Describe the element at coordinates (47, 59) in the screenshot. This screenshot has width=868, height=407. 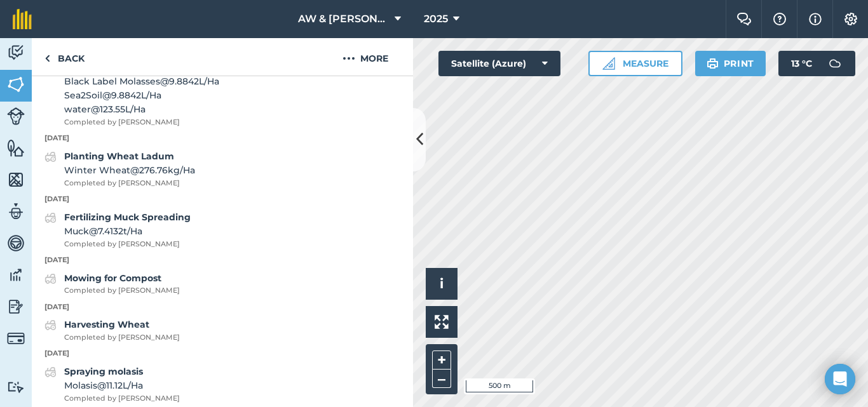
I see `img: svg+xml;base64,PHN2ZyB4bWxucz0iaHR0cDovL3d3dy53My5vcmcvMjAwMC9zdmciIHdpZHRoPSI5IiBoZWlnaHQ9IjI0Ii...` at that location.